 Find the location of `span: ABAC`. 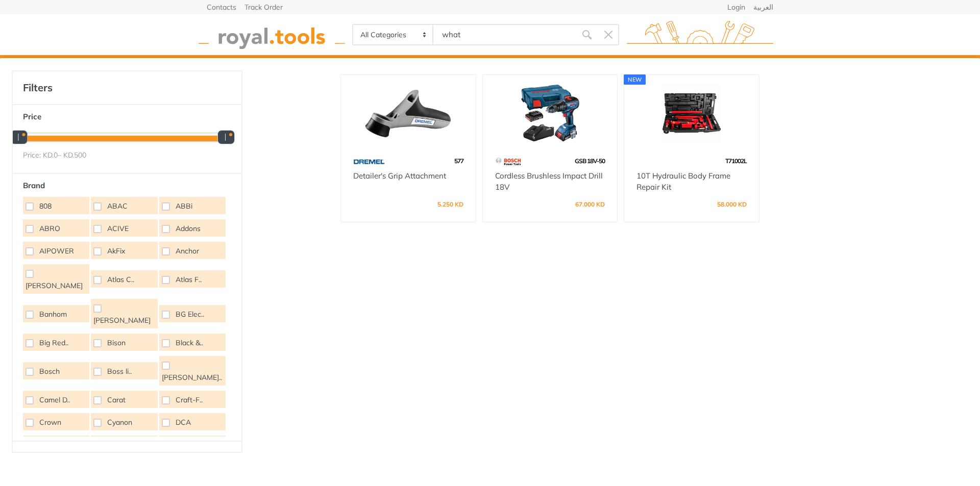

span: ABAC is located at coordinates (117, 206).